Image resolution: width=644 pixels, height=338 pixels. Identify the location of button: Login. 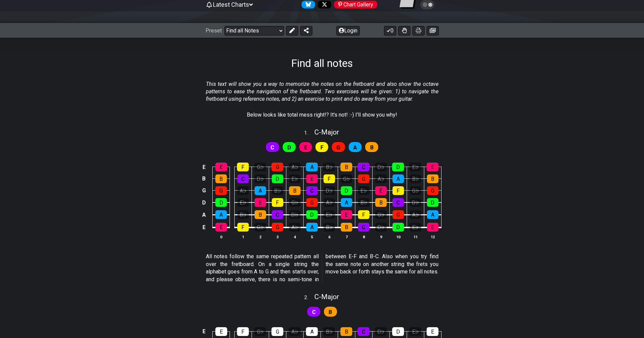
(348, 31).